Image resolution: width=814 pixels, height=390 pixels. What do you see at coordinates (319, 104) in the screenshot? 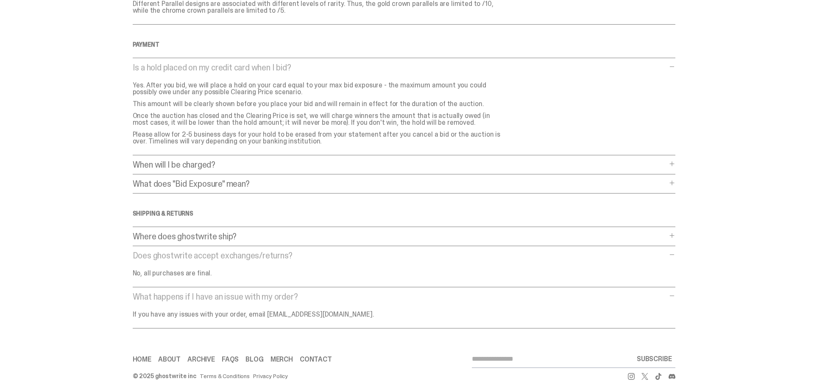
I see `p: This amount will be clearly shown before you place your bid and will remain in effect for the dur...` at bounding box center [319, 104].